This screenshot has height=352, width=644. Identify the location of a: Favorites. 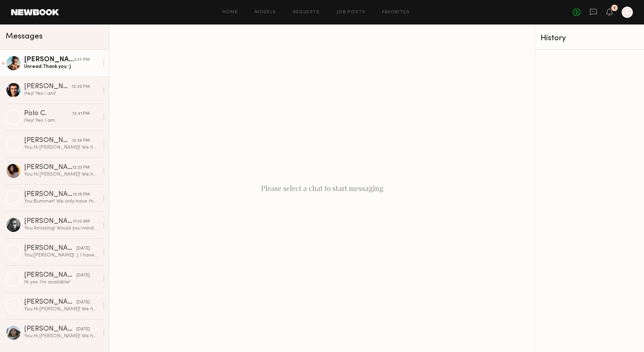
(396, 12).